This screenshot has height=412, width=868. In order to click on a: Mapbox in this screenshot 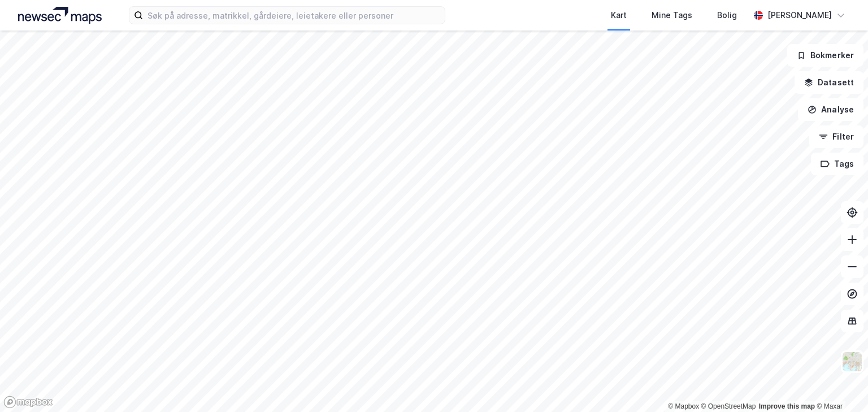, I will do `click(684, 406)`.